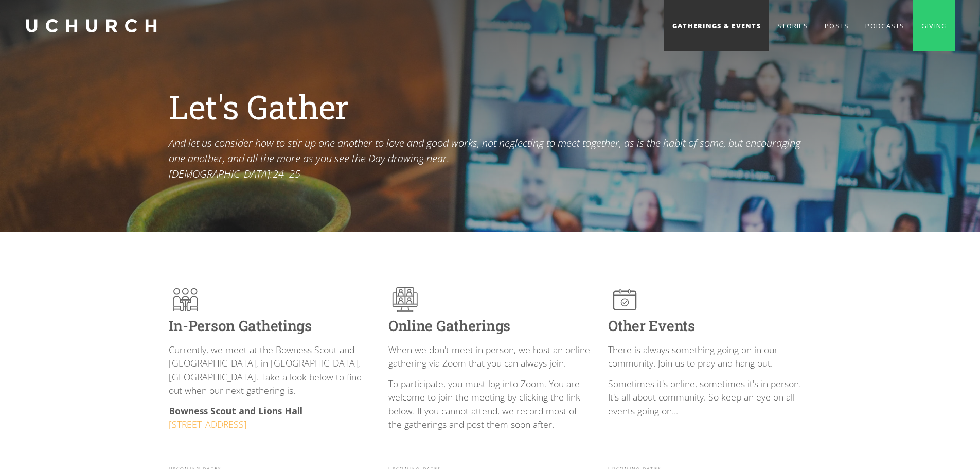 This screenshot has height=469, width=980. I want to click on p: When we don't meet in person, we host an online gathering via Zoom that you can always join., so click(490, 356).